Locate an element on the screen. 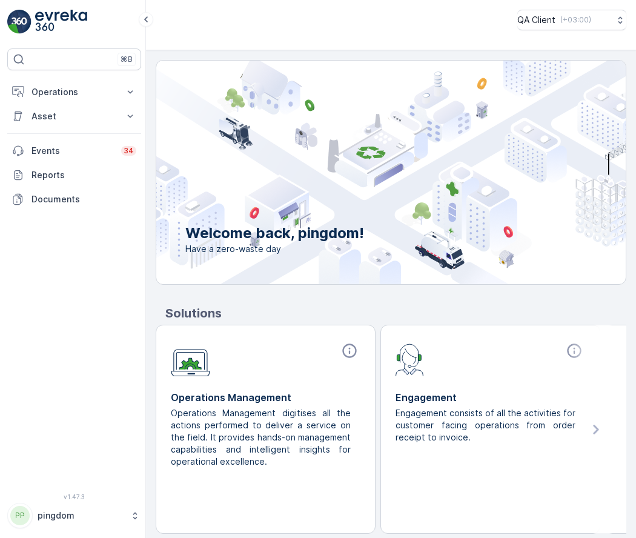 The height and width of the screenshot is (538, 636). p: Operations Management is located at coordinates (265, 398).